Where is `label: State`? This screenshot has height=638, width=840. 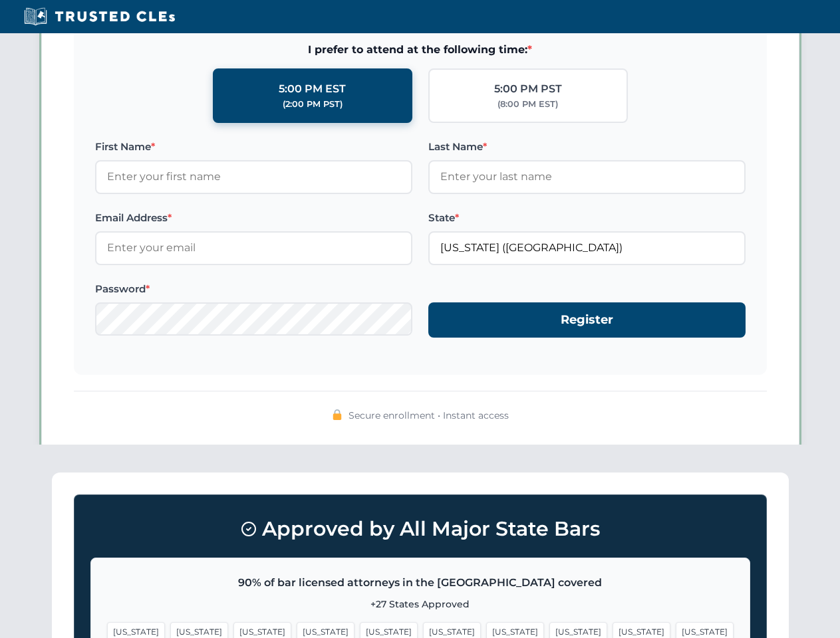
label: State is located at coordinates (586, 218).